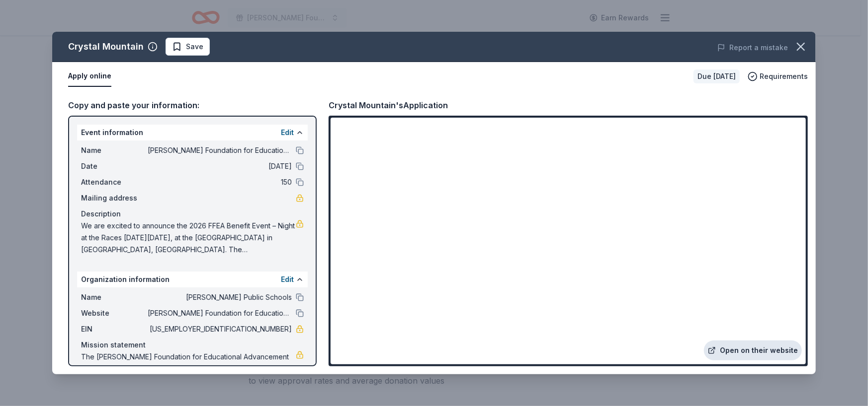 The height and width of the screenshot is (406, 868). What do you see at coordinates (194, 47) in the screenshot?
I see `span: Save` at bounding box center [194, 47].